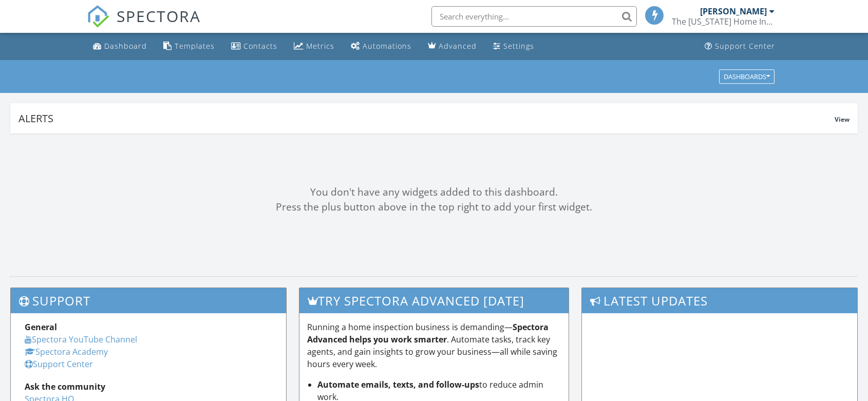  I want to click on div: Press the plus button above in the top right to add your first widget., so click(434, 207).